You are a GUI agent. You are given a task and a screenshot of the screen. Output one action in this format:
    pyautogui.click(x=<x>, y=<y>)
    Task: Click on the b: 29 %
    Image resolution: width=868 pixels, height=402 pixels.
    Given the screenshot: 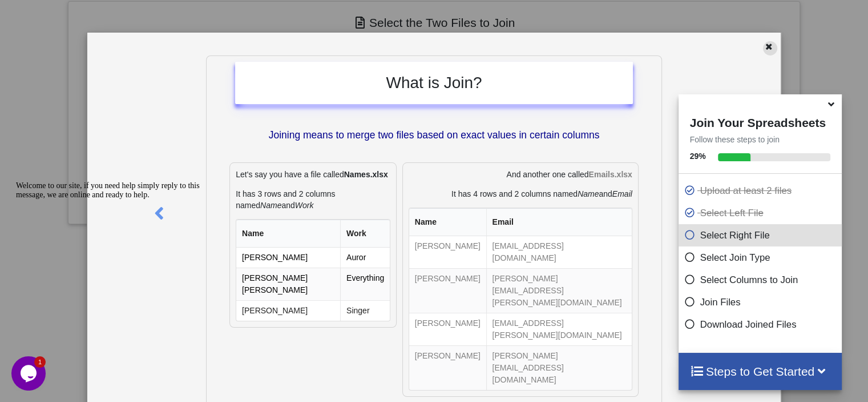 What is the action you would take?
    pyautogui.click(x=698, y=156)
    